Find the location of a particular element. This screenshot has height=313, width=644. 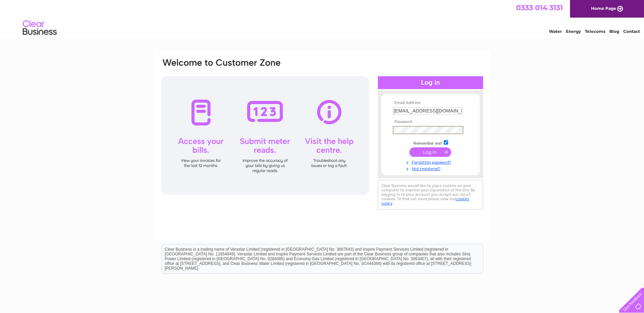

a: Not registered? is located at coordinates (431, 168).